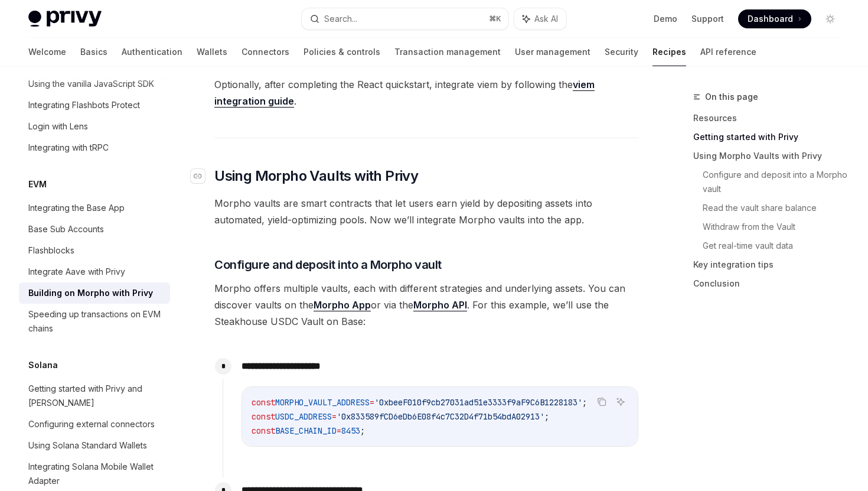 The image size is (868, 491). I want to click on a: Support, so click(707, 19).